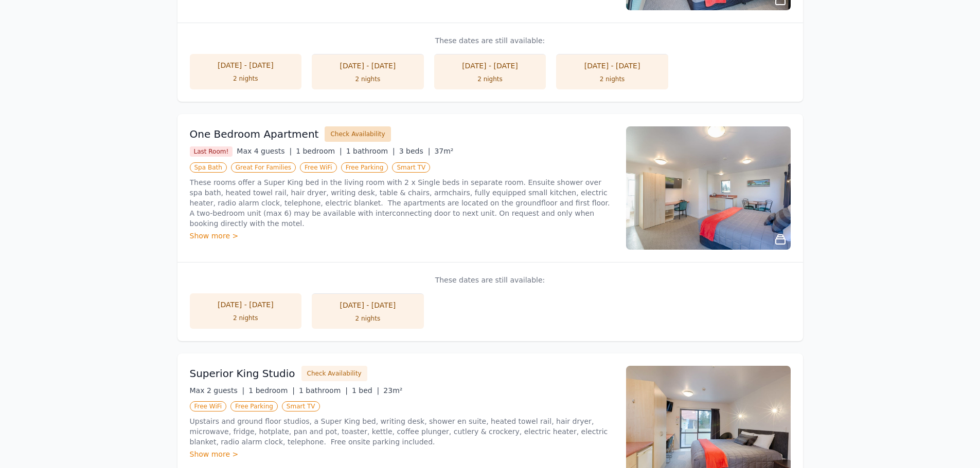 This screenshot has width=980, height=468. Describe the element at coordinates (402, 203) in the screenshot. I see `p: These rooms offer a Super King bed in the living room with 2 x Single beds in separate room. Ensu...` at that location.